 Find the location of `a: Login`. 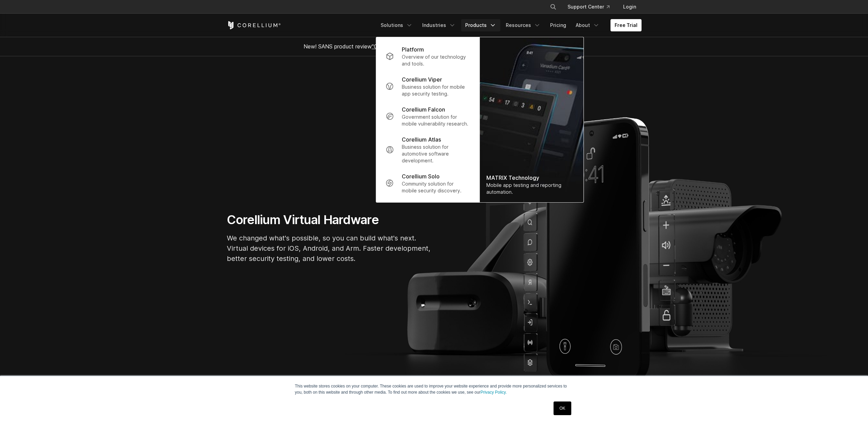

a: Login is located at coordinates (630, 7).